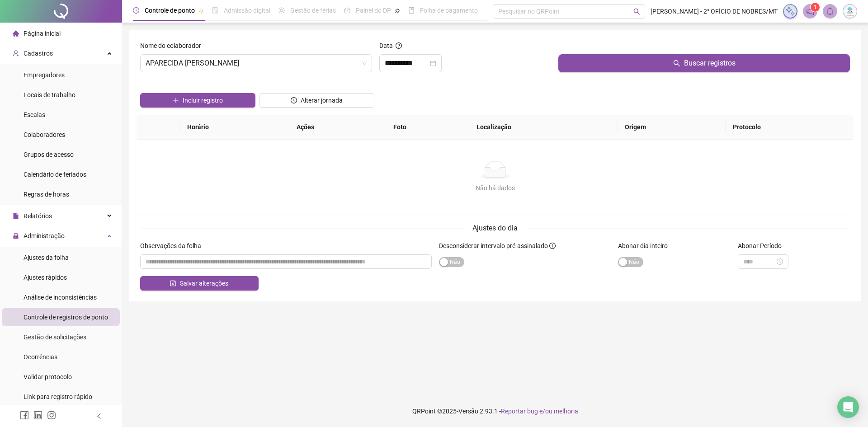  I want to click on span: Gestão de férias, so click(313, 10).